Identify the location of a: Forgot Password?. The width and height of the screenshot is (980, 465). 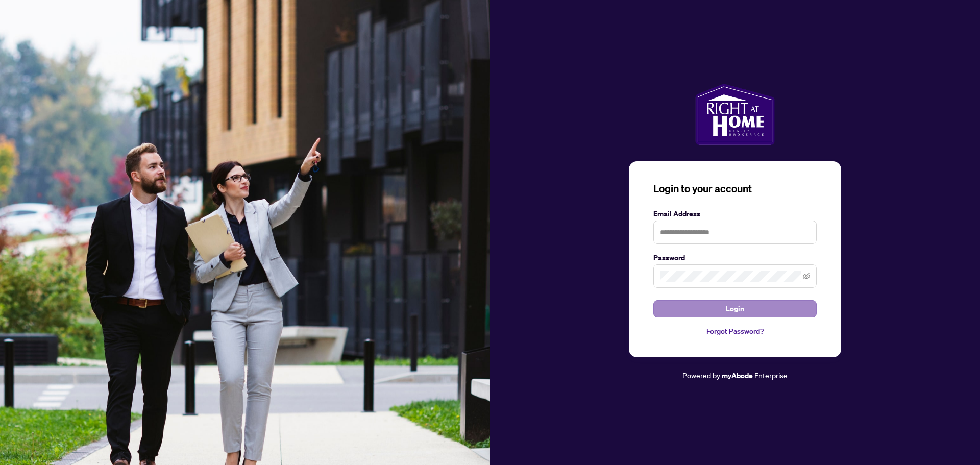
(735, 331).